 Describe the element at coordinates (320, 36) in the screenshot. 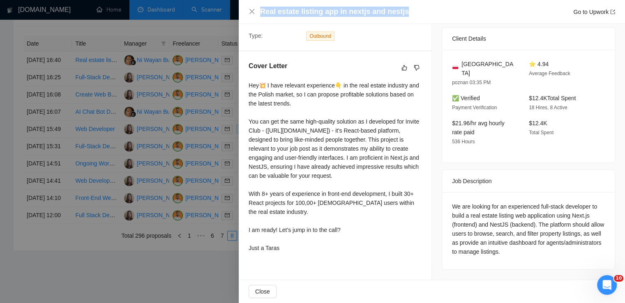

I see `span: Outbound` at that location.